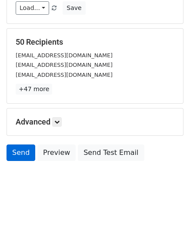 Image resolution: width=190 pixels, height=233 pixels. I want to click on h5: Advanced, so click(95, 122).